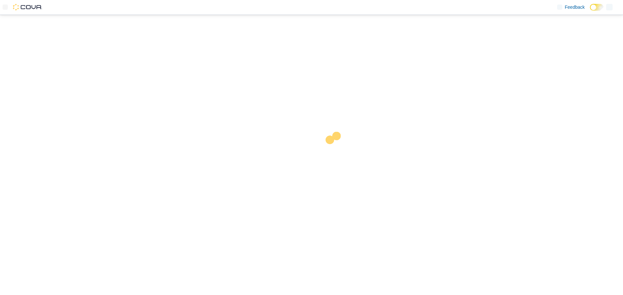 This screenshot has width=623, height=295. I want to click on input: Dark Mode, so click(596, 7).